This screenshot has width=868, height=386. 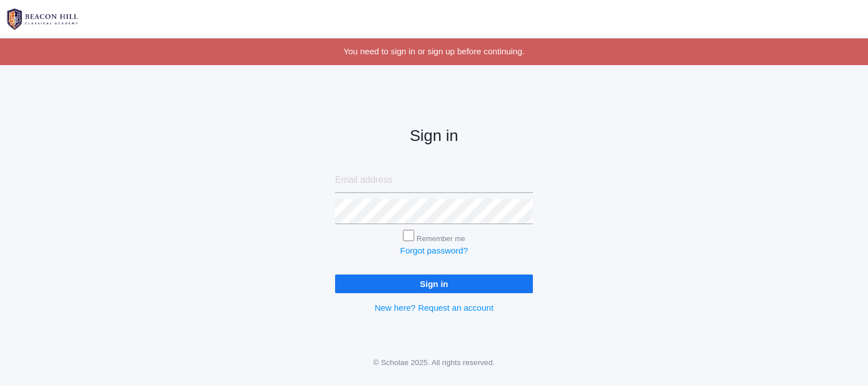 What do you see at coordinates (434, 307) in the screenshot?
I see `a: New here? Request an account` at bounding box center [434, 307].